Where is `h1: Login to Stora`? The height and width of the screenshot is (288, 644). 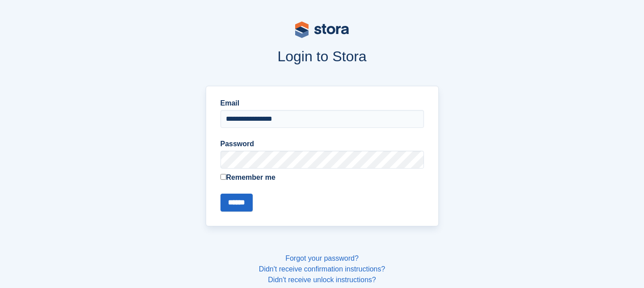
h1: Login to Stora is located at coordinates (322, 57).